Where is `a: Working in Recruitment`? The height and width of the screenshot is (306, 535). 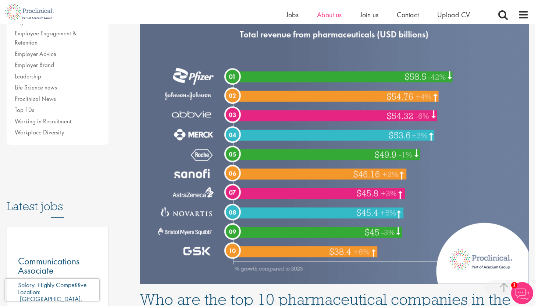
a: Working in Recruitment is located at coordinates (43, 121).